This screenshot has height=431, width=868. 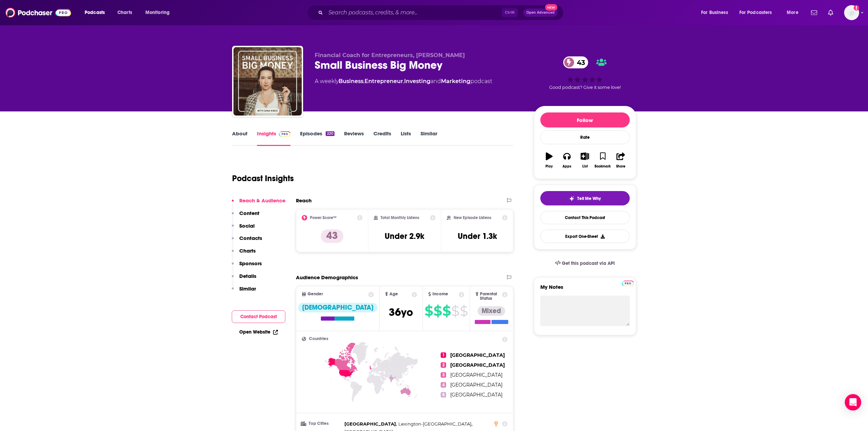 I want to click on button: tell me why sparkleTell Me Why, so click(x=585, y=198).